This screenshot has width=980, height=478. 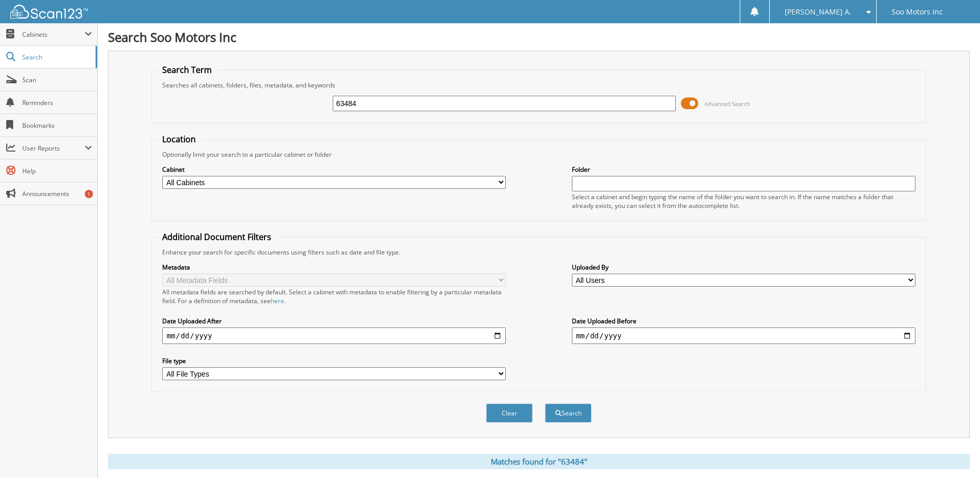 I want to click on div: All metadata fields are searched by default. Select a cabinet with metadata to enable filtering b..., so click(x=334, y=296).